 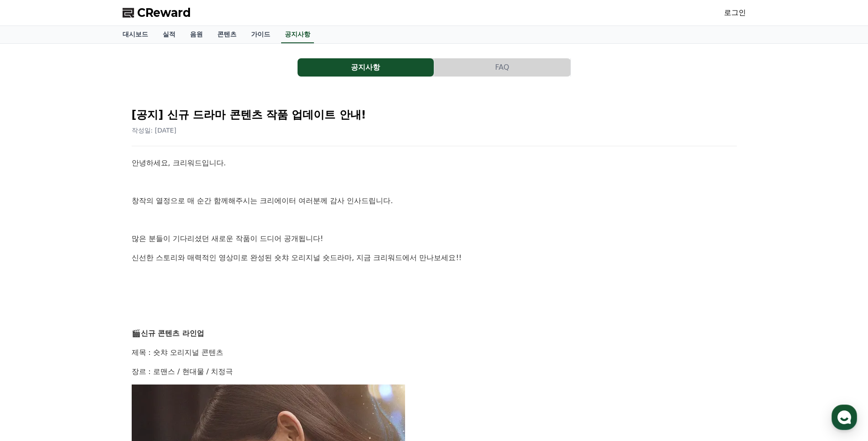 What do you see at coordinates (366, 68) in the screenshot?
I see `button: 공지사항` at bounding box center [366, 68].